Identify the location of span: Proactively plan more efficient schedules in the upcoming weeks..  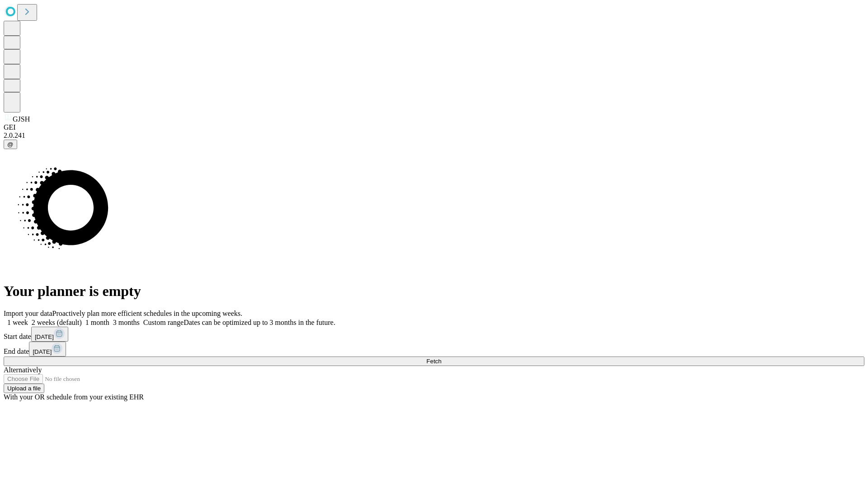
(147, 313).